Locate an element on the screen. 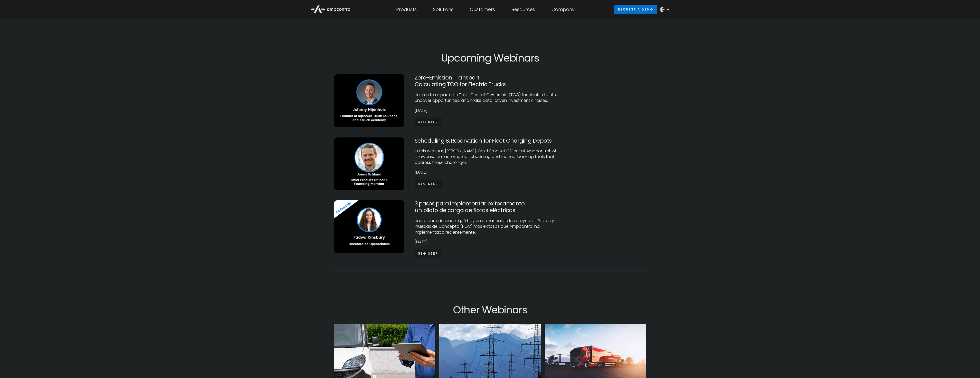 This screenshot has width=980, height=378. p: Join us to unpack the Total Cost of Ownership (TCO) for electric trucks, uncover opportunities, a... is located at coordinates (490, 98).